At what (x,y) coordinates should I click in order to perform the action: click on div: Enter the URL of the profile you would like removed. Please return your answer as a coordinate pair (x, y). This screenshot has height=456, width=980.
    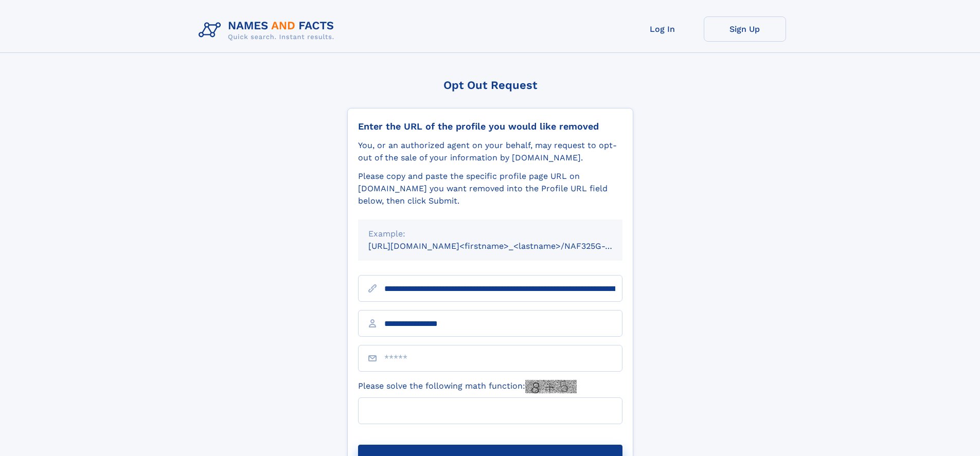
    Looking at the image, I should click on (490, 126).